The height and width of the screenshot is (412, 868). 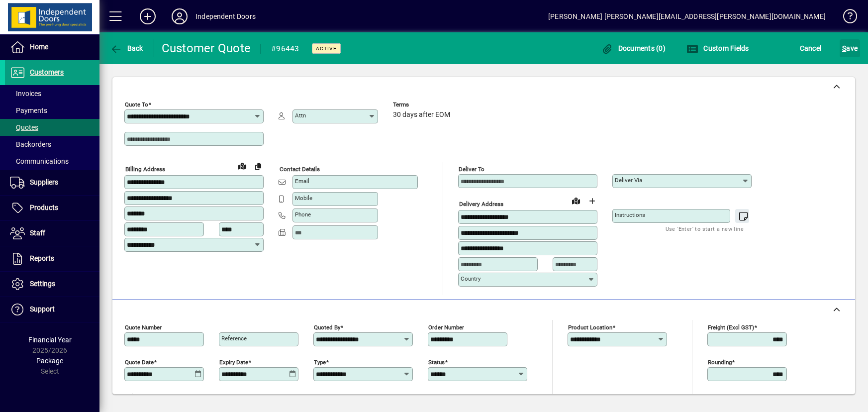 What do you see at coordinates (811, 48) in the screenshot?
I see `button: Cancel` at bounding box center [811, 48].